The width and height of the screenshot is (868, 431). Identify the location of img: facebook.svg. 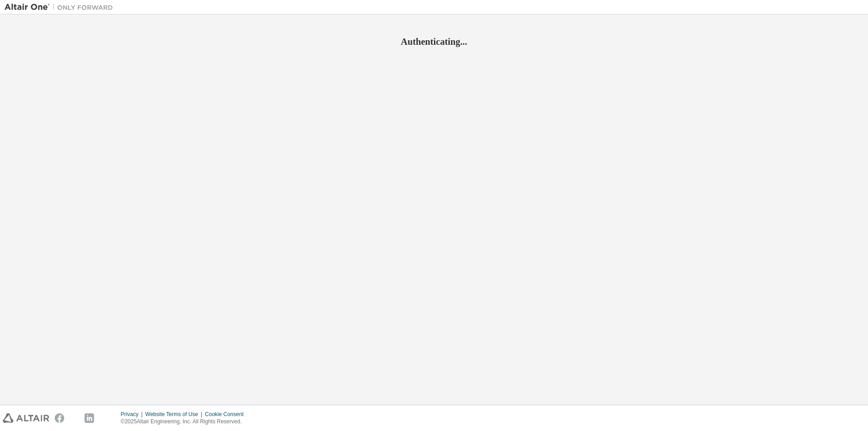
(59, 418).